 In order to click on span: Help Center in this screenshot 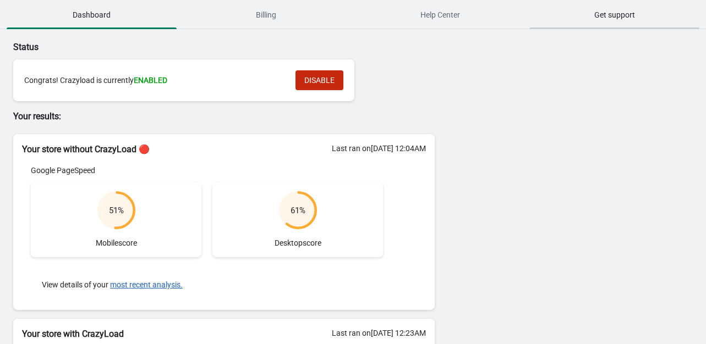, I will do `click(440, 15)`.